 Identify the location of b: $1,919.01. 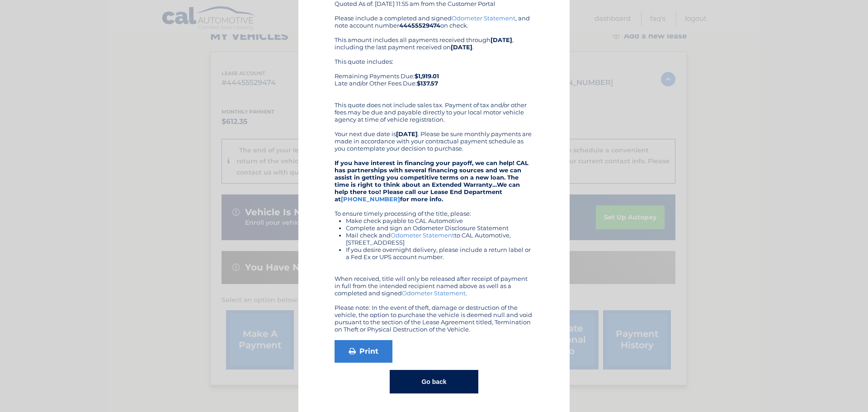
(427, 76).